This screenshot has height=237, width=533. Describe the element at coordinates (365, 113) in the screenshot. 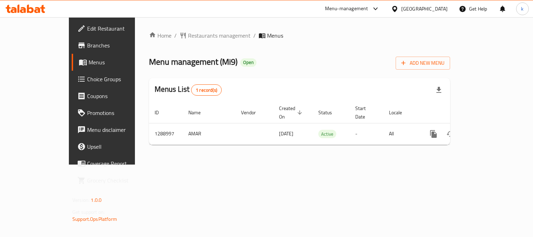

I see `span: Start Date` at that location.